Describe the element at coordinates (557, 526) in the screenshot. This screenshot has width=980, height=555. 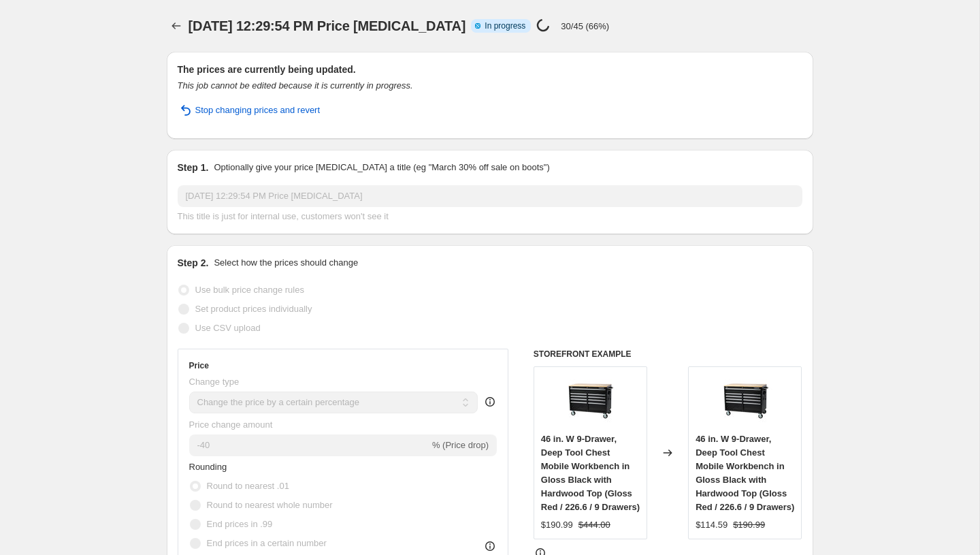
I see `div: $190.99` at that location.